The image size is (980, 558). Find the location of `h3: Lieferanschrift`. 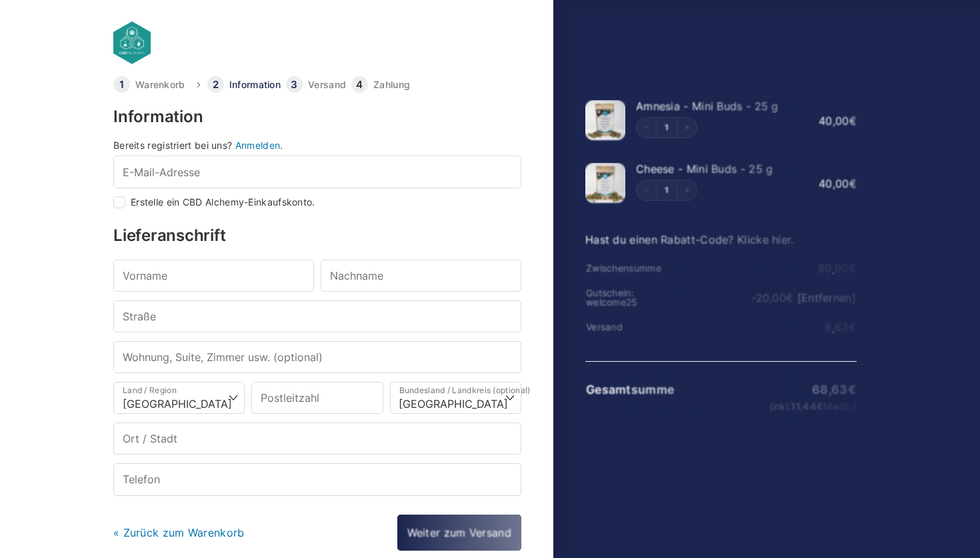

h3: Lieferanschrift is located at coordinates (317, 235).